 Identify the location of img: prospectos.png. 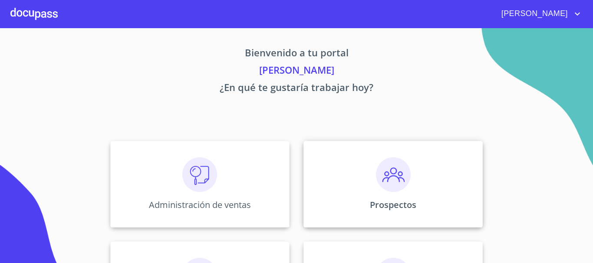
(393, 175).